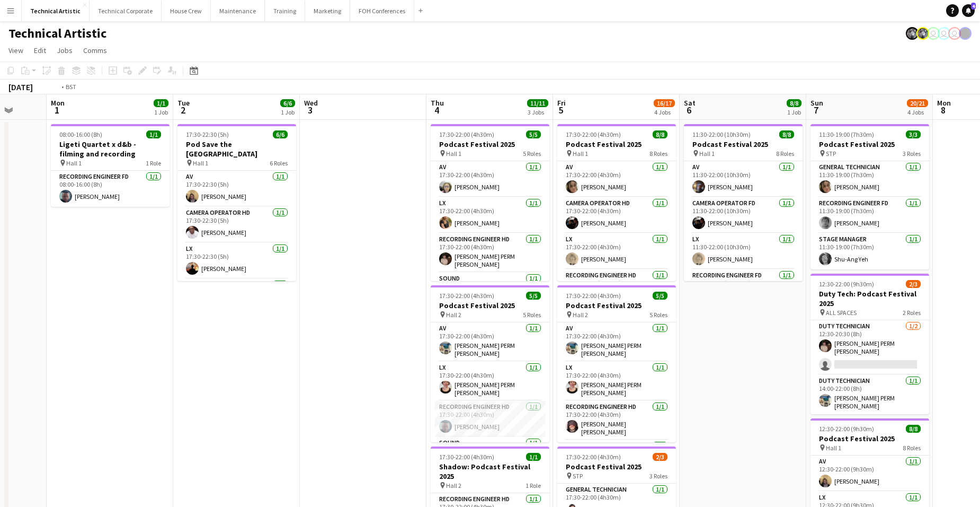 This screenshot has width=980, height=507. Describe the element at coordinates (64, 50) in the screenshot. I see `span: Jobs` at that location.